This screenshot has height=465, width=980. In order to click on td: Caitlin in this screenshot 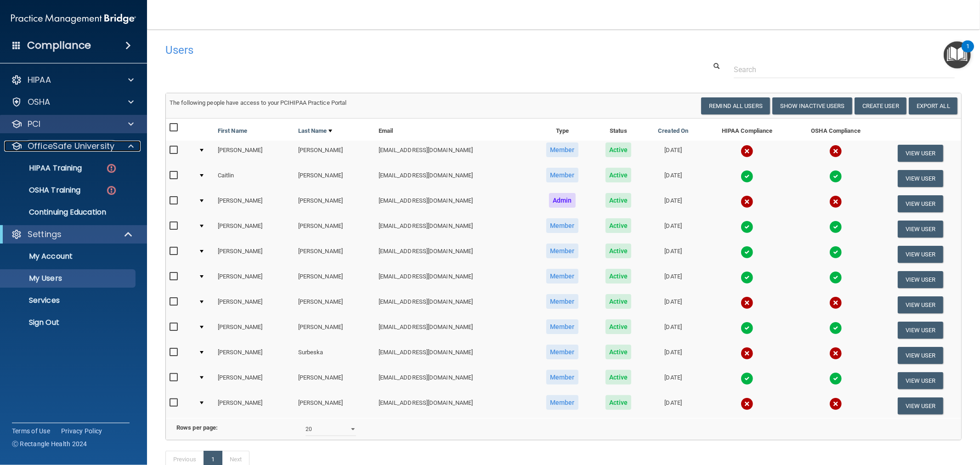, I will do `click(254, 178)`.